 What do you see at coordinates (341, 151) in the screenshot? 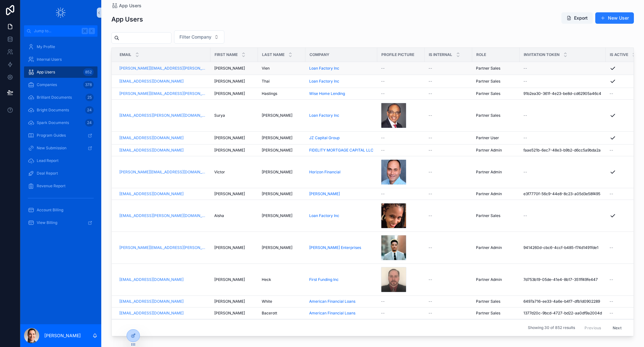
I see `span: FIDELITY MORTGAGE CAPITAL LLC` at bounding box center [341, 151].